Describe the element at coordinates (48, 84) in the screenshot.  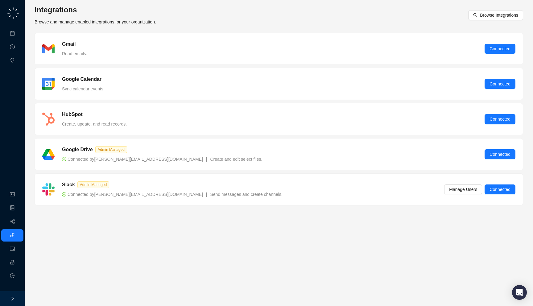
I see `img: google-calendar-CQ10Lu9x.png` at that location.